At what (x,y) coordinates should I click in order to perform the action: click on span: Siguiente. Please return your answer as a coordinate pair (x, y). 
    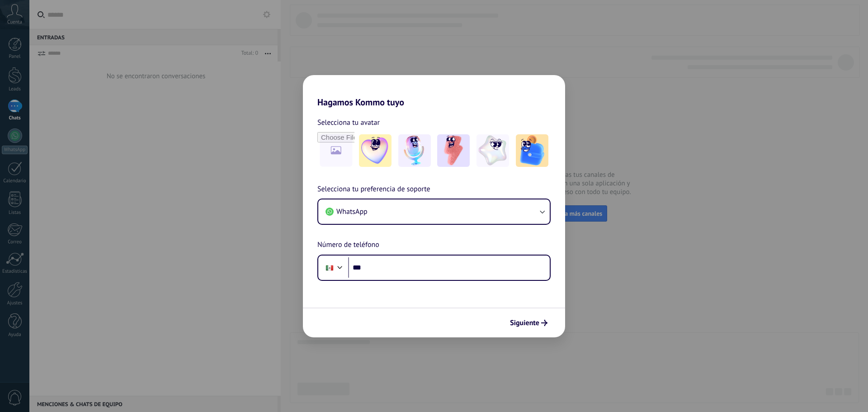
    Looking at the image, I should click on (524, 323).